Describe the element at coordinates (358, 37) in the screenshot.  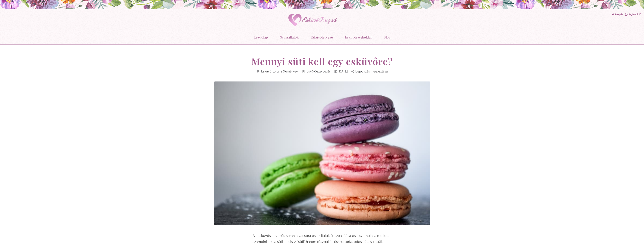
I see `a: Esküvői weboldal` at that location.